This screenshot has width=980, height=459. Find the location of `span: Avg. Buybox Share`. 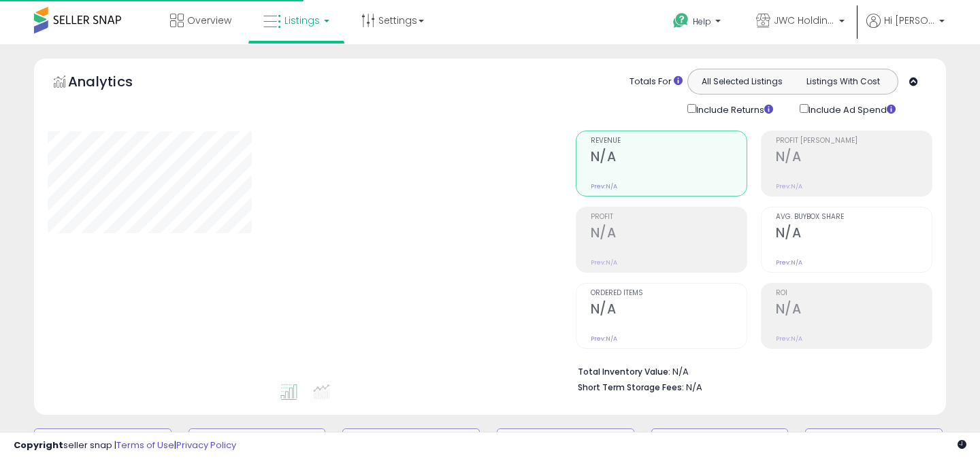

span: Avg. Buybox Share is located at coordinates (853, 217).